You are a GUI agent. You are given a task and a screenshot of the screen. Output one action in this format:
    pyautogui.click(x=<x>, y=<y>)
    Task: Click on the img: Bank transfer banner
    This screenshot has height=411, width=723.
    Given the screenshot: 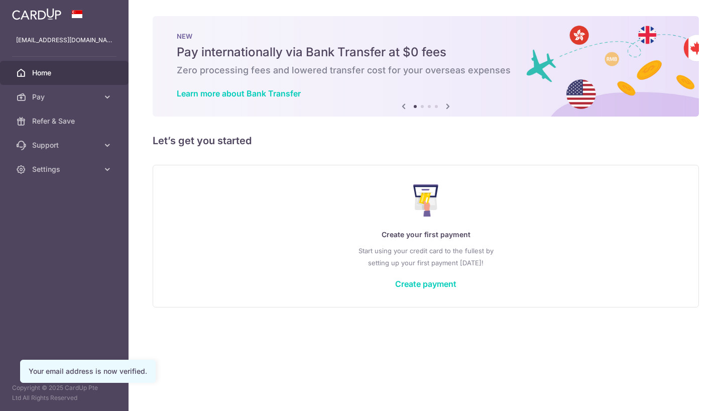 What is the action you would take?
    pyautogui.click(x=426, y=66)
    